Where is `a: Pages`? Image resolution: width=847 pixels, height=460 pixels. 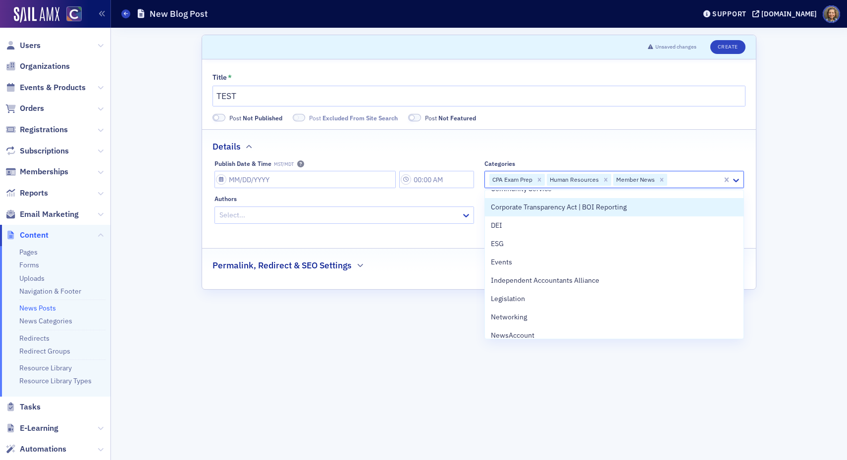 a: Pages is located at coordinates (28, 252).